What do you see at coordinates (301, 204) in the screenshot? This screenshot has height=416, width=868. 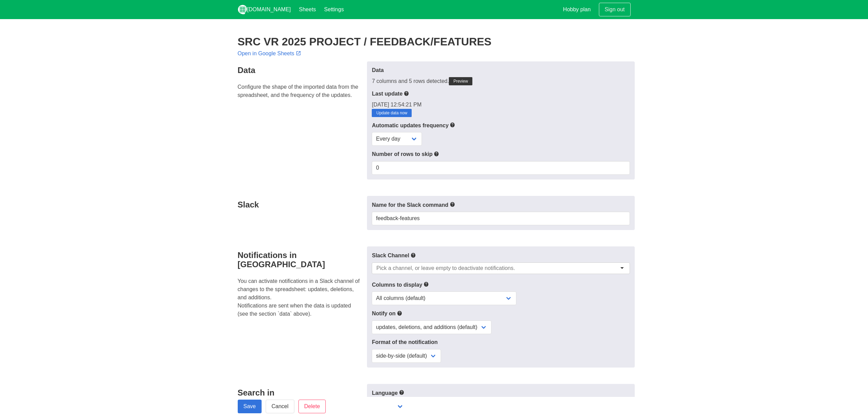 I see `h4: Slack` at bounding box center [301, 204].